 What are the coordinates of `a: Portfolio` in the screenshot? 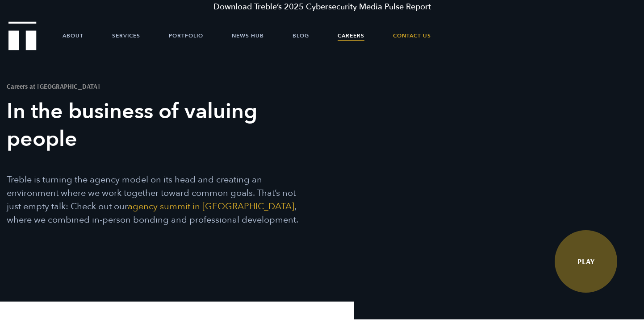 It's located at (186, 36).